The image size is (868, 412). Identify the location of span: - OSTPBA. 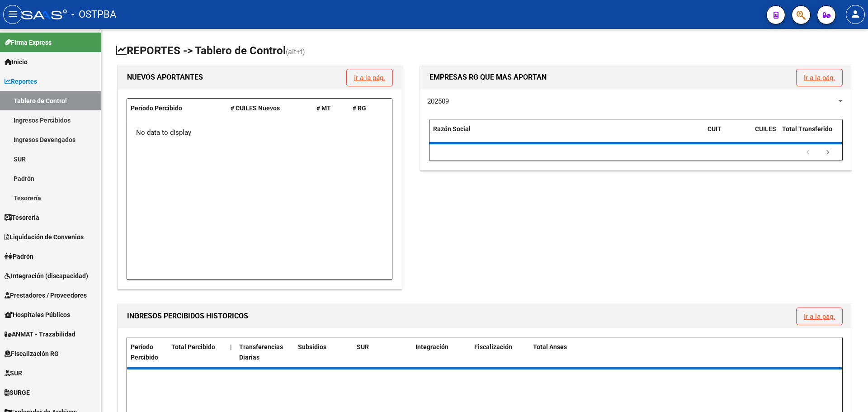
(94, 14).